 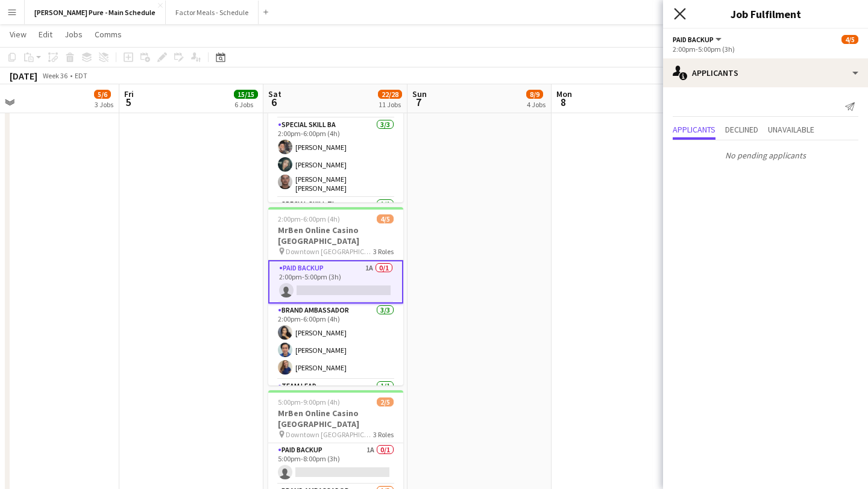 What do you see at coordinates (534, 94) in the screenshot?
I see `span: 8/9` at bounding box center [534, 94].